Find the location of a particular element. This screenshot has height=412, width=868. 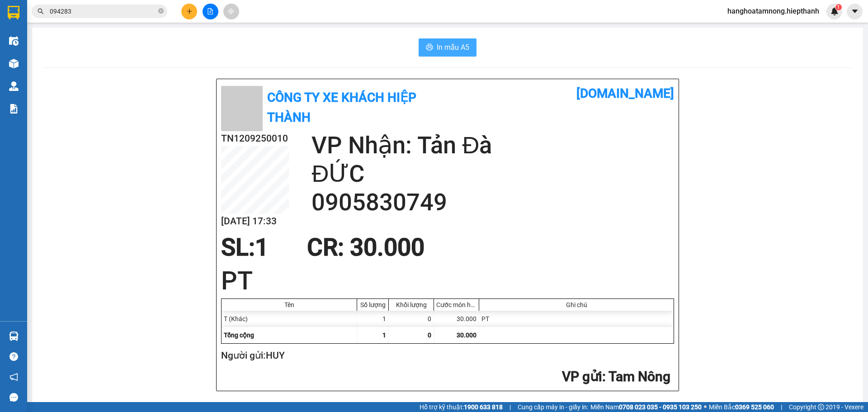

span: file-add is located at coordinates (210, 11).